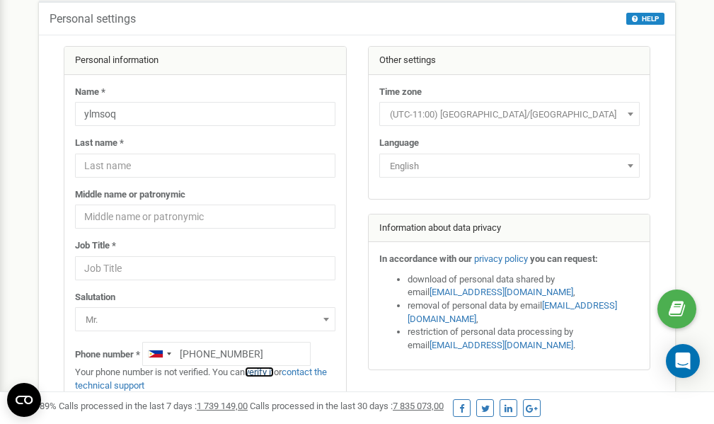 The width and height of the screenshot is (714, 424). What do you see at coordinates (510, 166) in the screenshot?
I see `span: English` at bounding box center [510, 166].